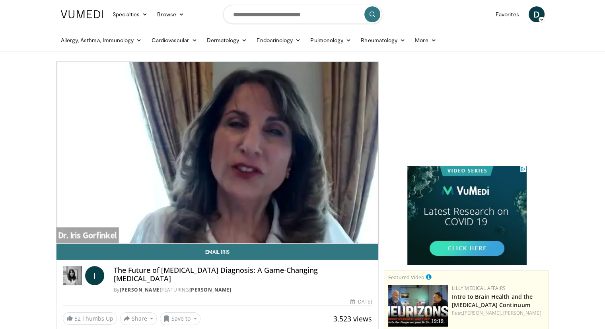 This screenshot has height=329, width=605. I want to click on a: More, so click(425, 40).